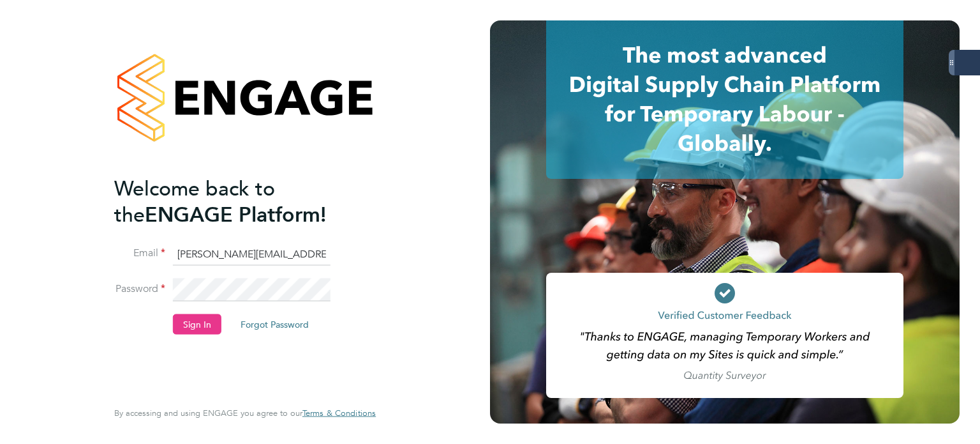 This screenshot has height=444, width=980. I want to click on a: Terms & Conditions, so click(339, 413).